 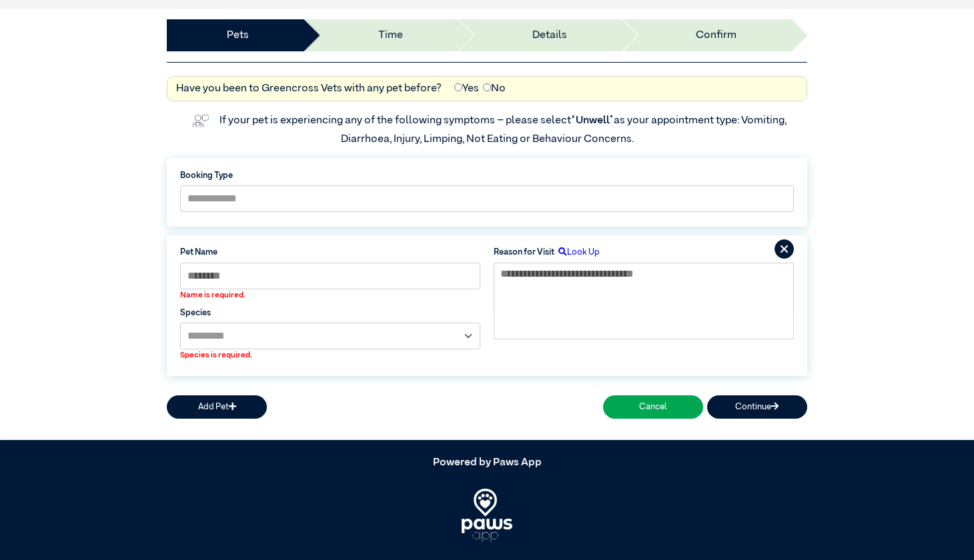 What do you see at coordinates (487, 463) in the screenshot?
I see `h5: Powered by Paws App` at bounding box center [487, 463].